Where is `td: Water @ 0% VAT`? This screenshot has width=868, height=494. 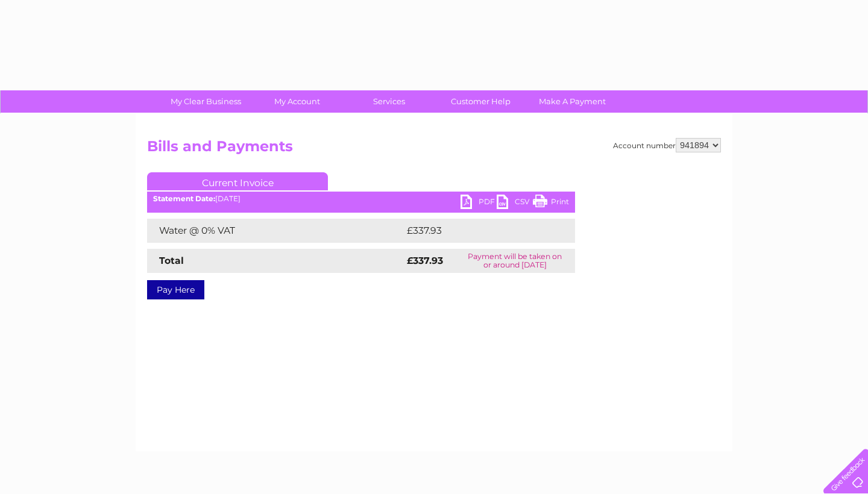 td: Water @ 0% VAT is located at coordinates (275, 231).